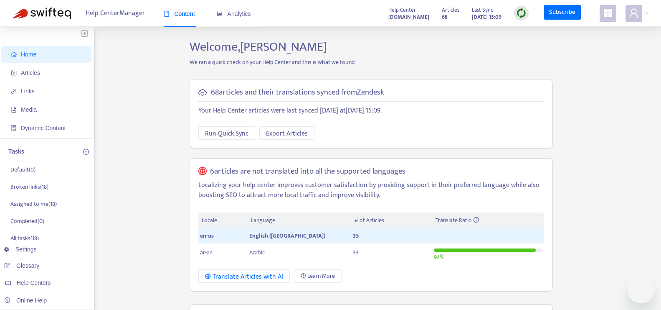  What do you see at coordinates (297, 92) in the screenshot?
I see `h5: 68 articles and their translations synced from Zendesk` at bounding box center [297, 92].